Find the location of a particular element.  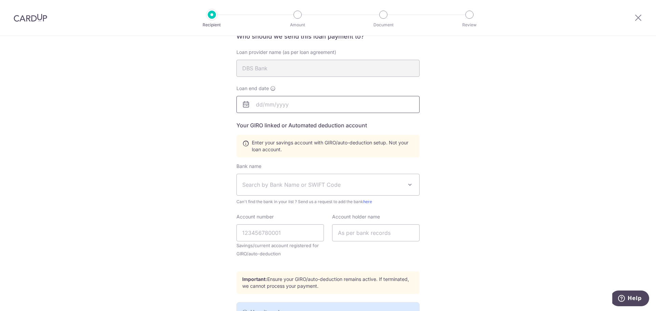

span: Can't find the bank in your list ? Send us a request to add the bank is located at coordinates (328, 202).